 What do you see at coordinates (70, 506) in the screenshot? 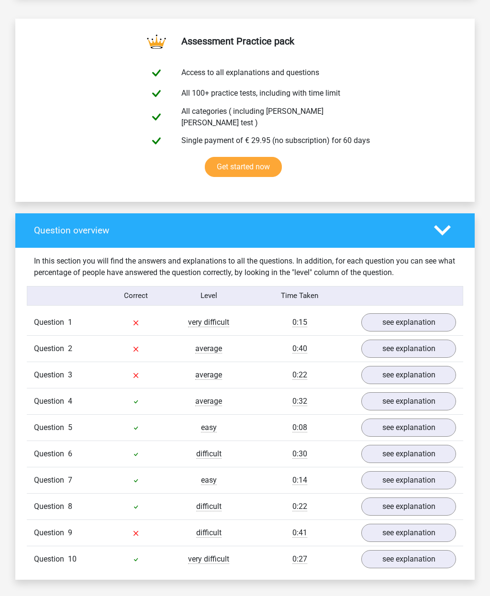
I see `span: 8` at bounding box center [70, 506].